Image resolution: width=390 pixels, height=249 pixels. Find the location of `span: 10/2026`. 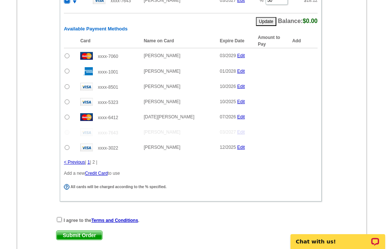

span: 10/2026 is located at coordinates (227, 86).